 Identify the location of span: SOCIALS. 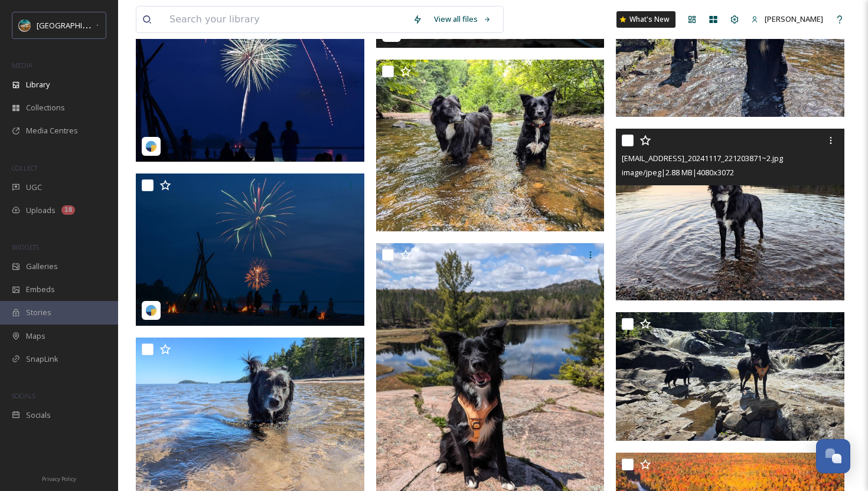
(24, 395).